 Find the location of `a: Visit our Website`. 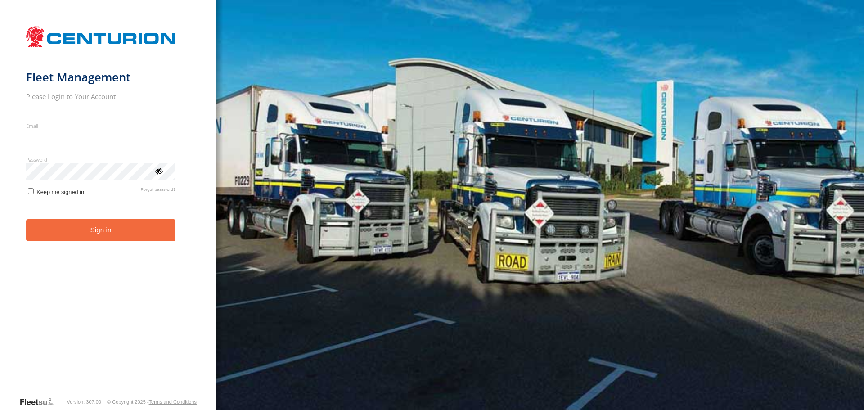

a: Visit our Website is located at coordinates (40, 402).